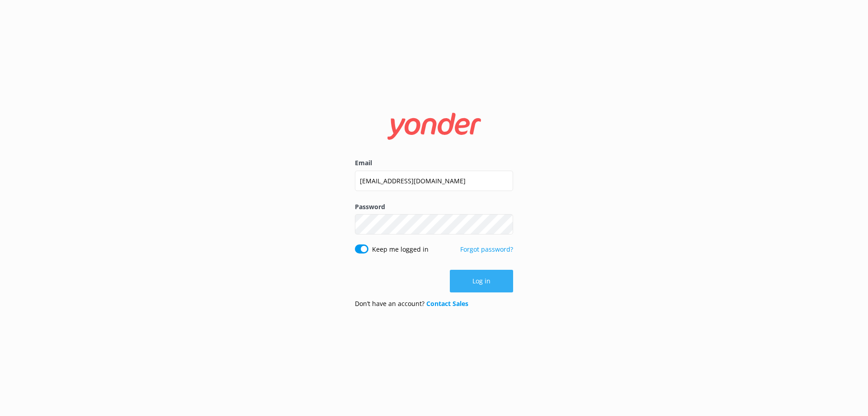 The image size is (868, 416). What do you see at coordinates (434, 180) in the screenshot?
I see `input: user@emailaddress.com` at bounding box center [434, 180].